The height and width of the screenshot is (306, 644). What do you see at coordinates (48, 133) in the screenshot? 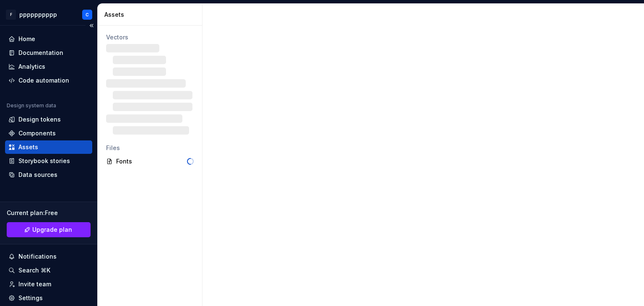
I see `a: Components` at bounding box center [48, 133].